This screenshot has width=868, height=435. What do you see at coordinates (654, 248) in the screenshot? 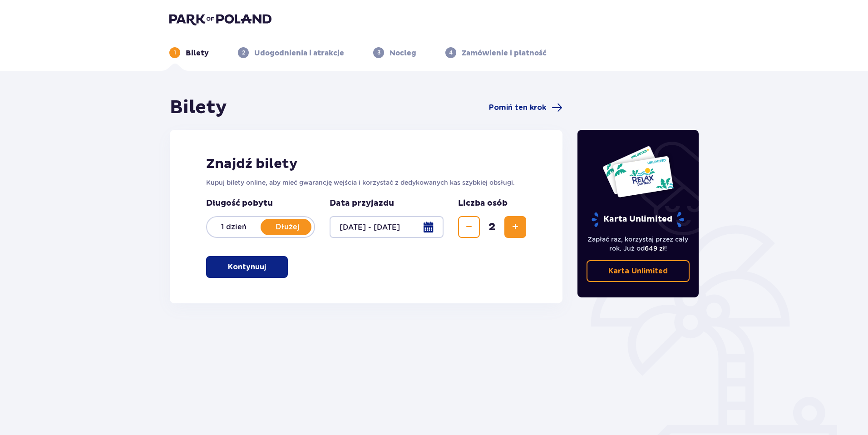
I see `span: 649 zł` at bounding box center [654, 248].